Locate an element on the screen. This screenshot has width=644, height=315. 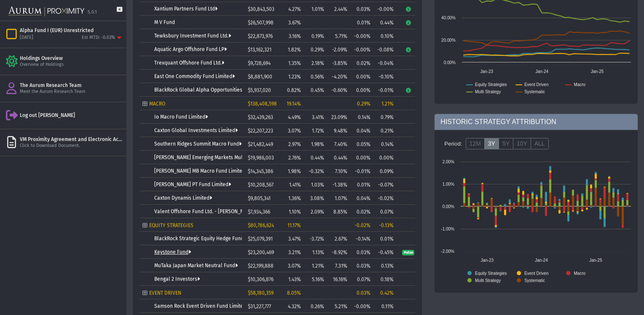
a: M V Fund is located at coordinates (164, 22).